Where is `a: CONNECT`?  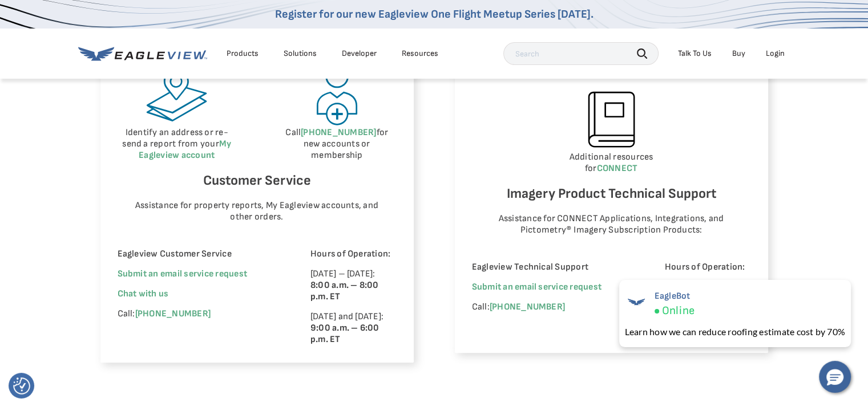 a: CONNECT is located at coordinates (617, 168).